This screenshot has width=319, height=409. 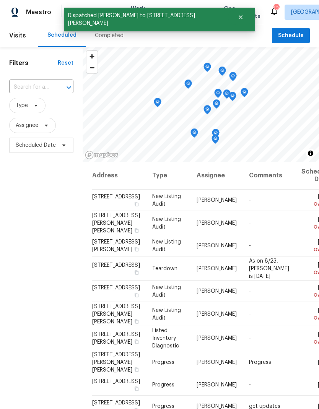 I want to click on span: Schedule, so click(x=291, y=36).